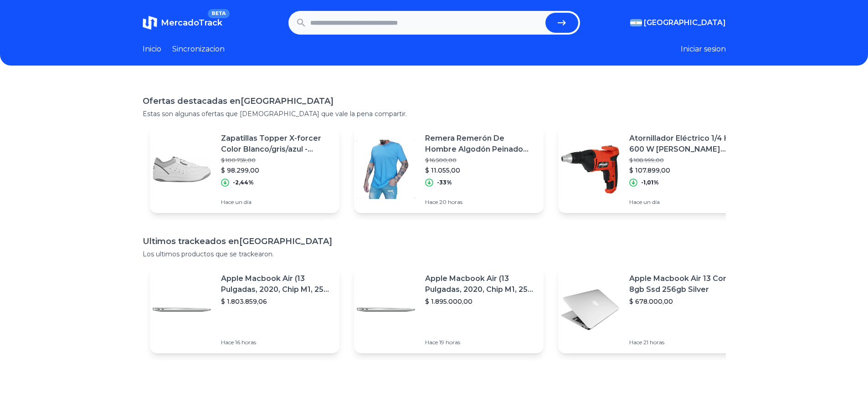 This screenshot has height=408, width=868. Describe the element at coordinates (685, 171) in the screenshot. I see `p: $ 107.899,00` at that location.